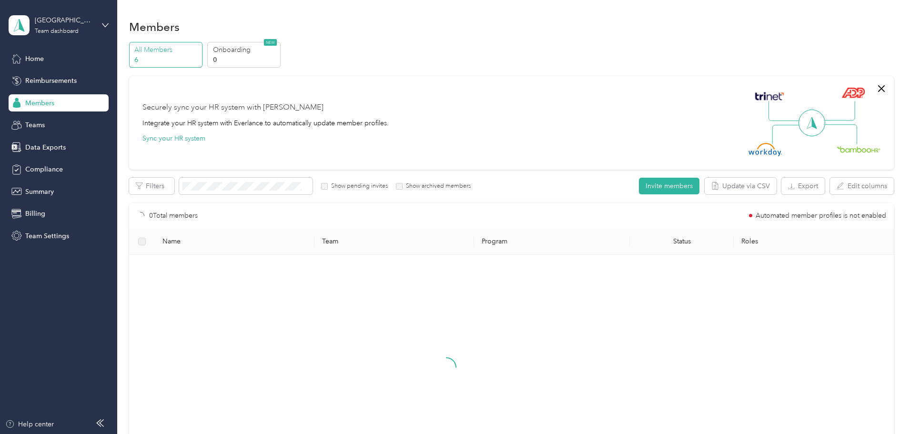 This screenshot has height=434, width=910. What do you see at coordinates (681, 241) in the screenshot?
I see `th: Status` at bounding box center [681, 241].